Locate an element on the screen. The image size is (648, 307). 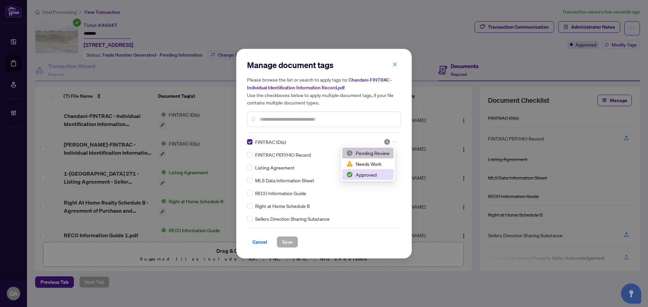
h5: Please browse the list or search to apply tags to: Use the checkboxes below to apply multiple doc... is located at coordinates (324, 91).